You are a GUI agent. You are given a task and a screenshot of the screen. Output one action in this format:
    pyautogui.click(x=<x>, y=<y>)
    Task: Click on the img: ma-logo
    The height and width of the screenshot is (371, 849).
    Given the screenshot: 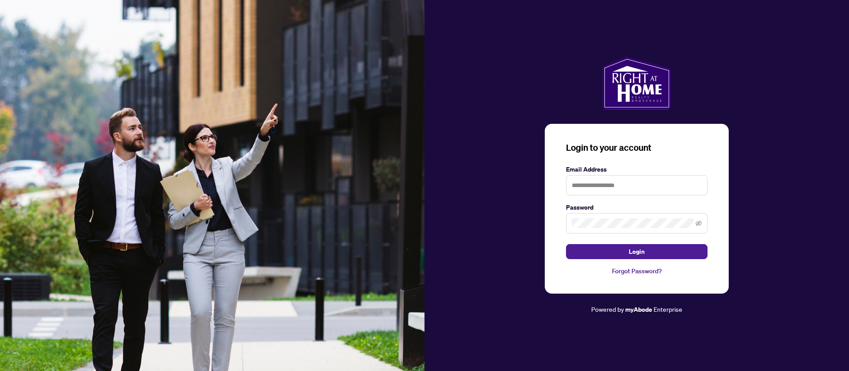 What is the action you would take?
    pyautogui.click(x=636, y=83)
    